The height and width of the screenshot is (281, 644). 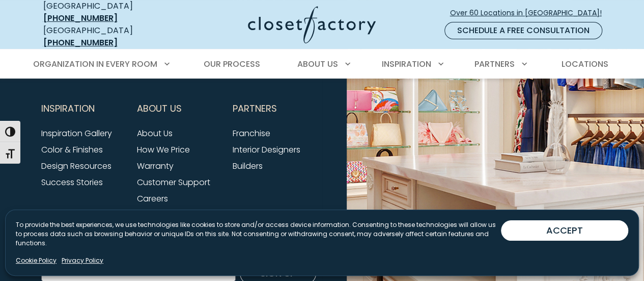 What do you see at coordinates (72, 149) in the screenshot?
I see `a: Color & Finishes` at bounding box center [72, 149].